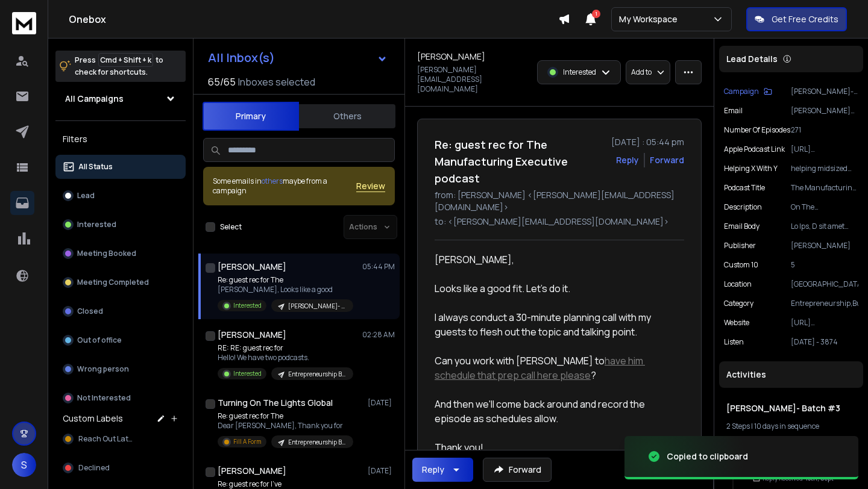 This screenshot has width=868, height=489. I want to click on p: Description, so click(743, 207).